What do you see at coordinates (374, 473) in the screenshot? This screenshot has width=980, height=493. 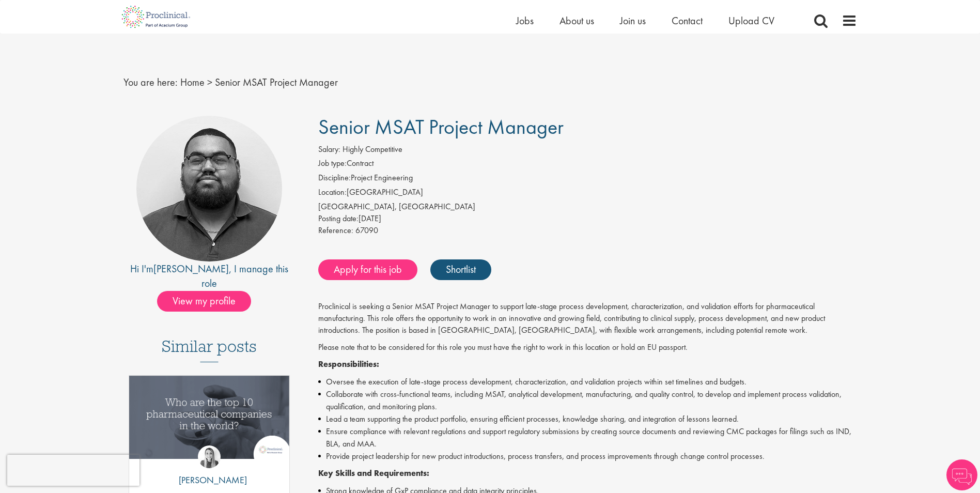 I see `strong: Key Skills and Requirements:` at bounding box center [374, 473].